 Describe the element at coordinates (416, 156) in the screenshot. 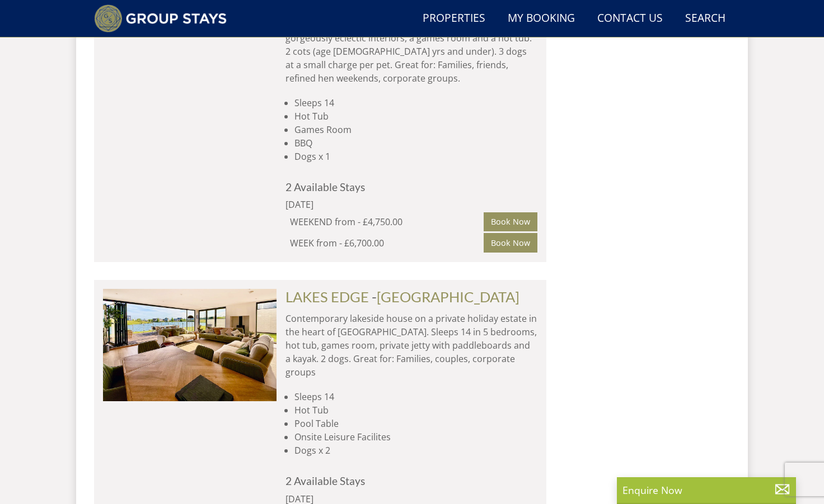

I see `li: Dogs x 1` at that location.